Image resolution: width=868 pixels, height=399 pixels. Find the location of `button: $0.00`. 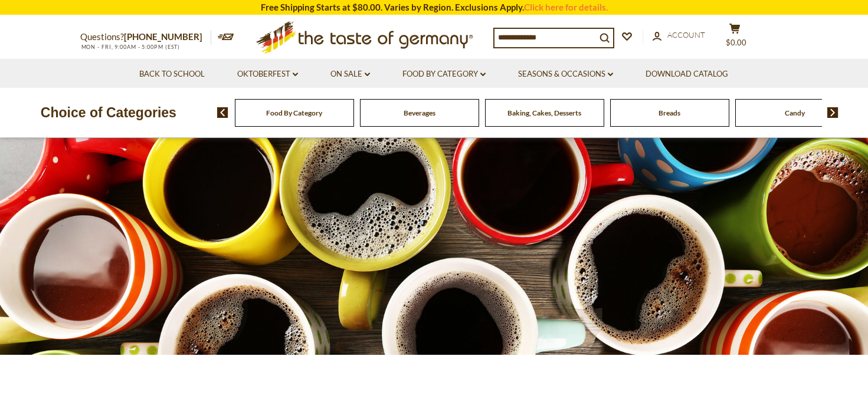

button: $0.00 is located at coordinates (735, 38).